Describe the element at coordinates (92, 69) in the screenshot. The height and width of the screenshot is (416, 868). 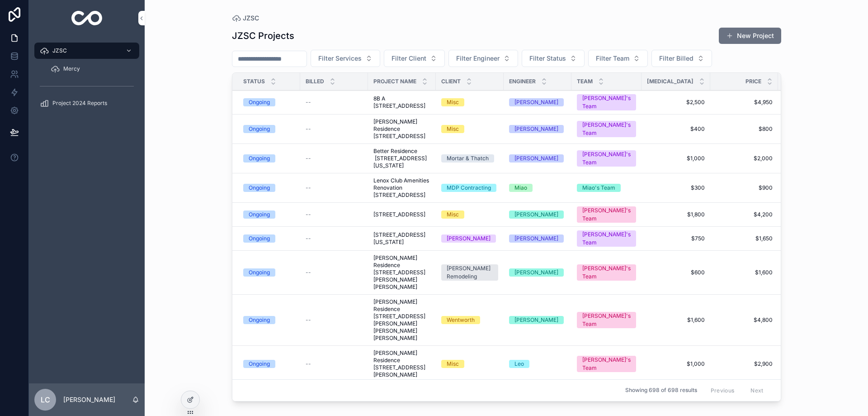
I see `a: Mercy` at that location.